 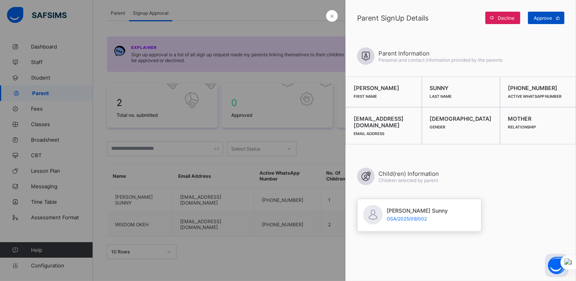 I want to click on span: Parent SignUp Details, so click(x=419, y=18).